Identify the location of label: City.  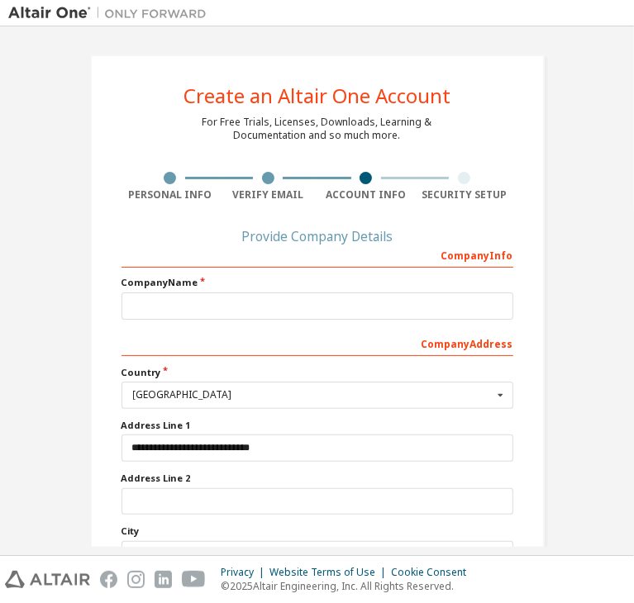
(317, 531).